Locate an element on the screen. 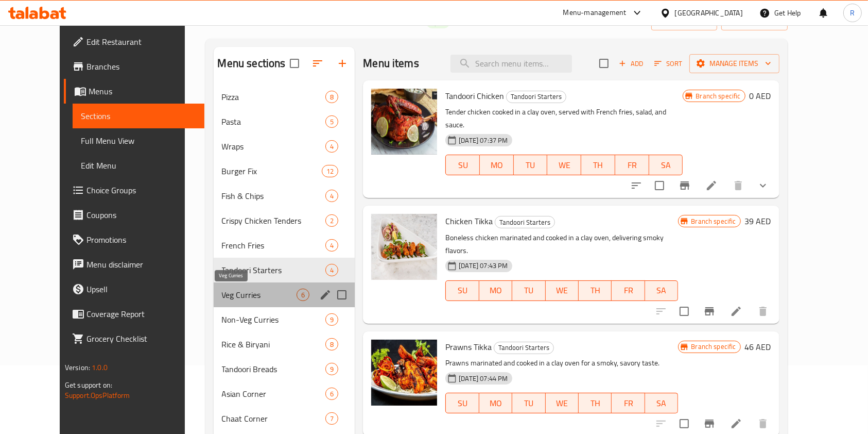  a: Coverage Report is located at coordinates (134, 313).